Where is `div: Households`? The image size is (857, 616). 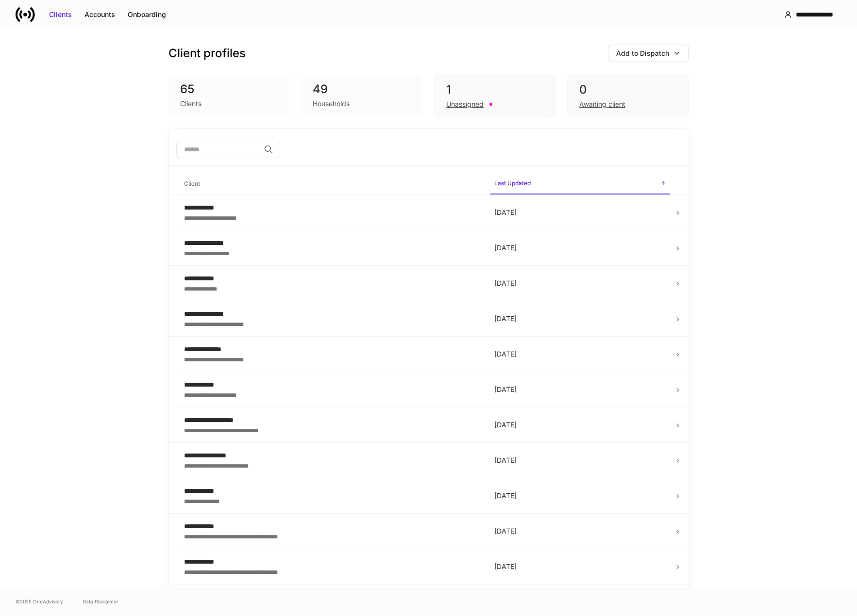
div: Households is located at coordinates (331, 104).